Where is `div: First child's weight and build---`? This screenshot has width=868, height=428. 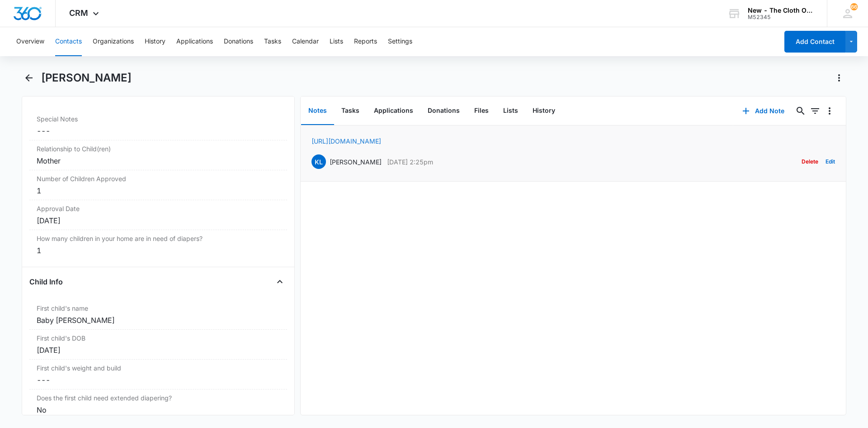 div: First child's weight and build--- is located at coordinates (159, 374).